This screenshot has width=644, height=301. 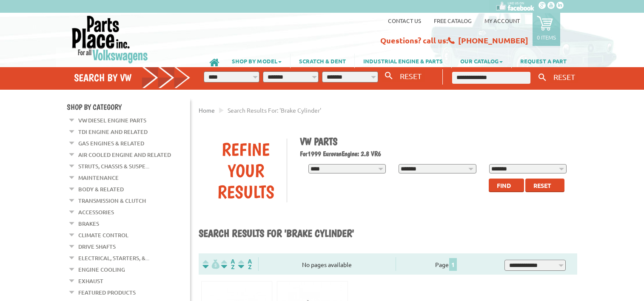 What do you see at coordinates (257, 61) in the screenshot?
I see `a: SHOP BY MODEL` at bounding box center [257, 61].